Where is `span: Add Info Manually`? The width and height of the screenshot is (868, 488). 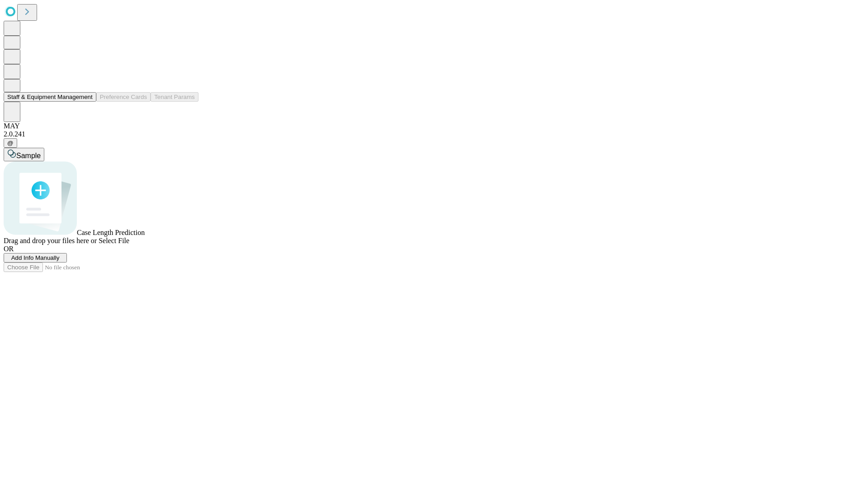 span: Add Info Manually is located at coordinates (35, 257).